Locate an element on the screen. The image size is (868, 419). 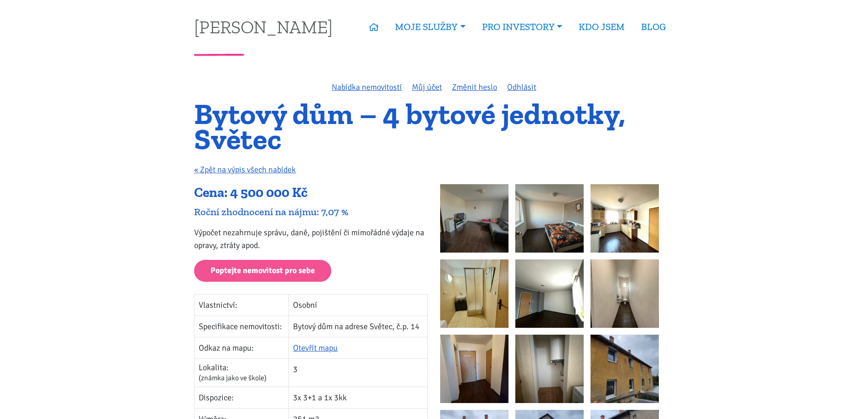
div: Roční zhodnocení na nájmu: 7,07 % is located at coordinates (311, 211).